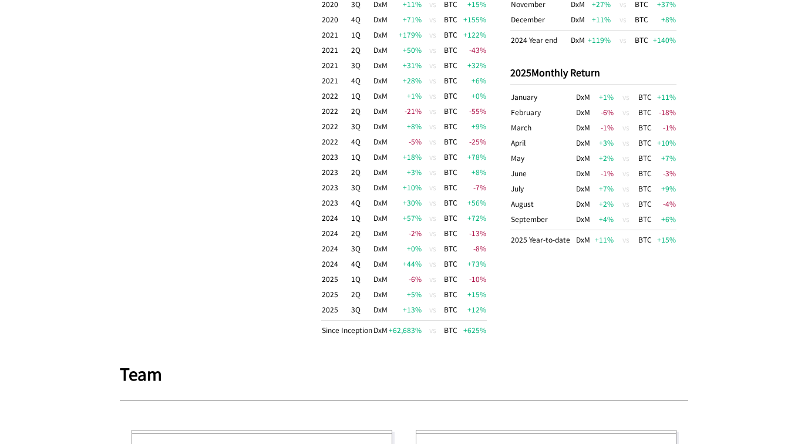 The image size is (808, 444). Describe the element at coordinates (539, 39) in the screenshot. I see `td: 2024 Year end` at that location.